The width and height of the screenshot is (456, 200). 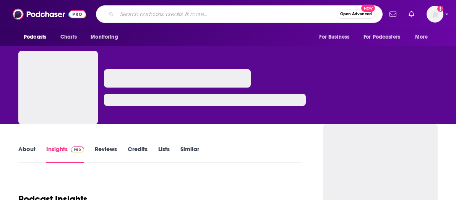 What do you see at coordinates (35, 37) in the screenshot?
I see `span: Podcasts` at bounding box center [35, 37].